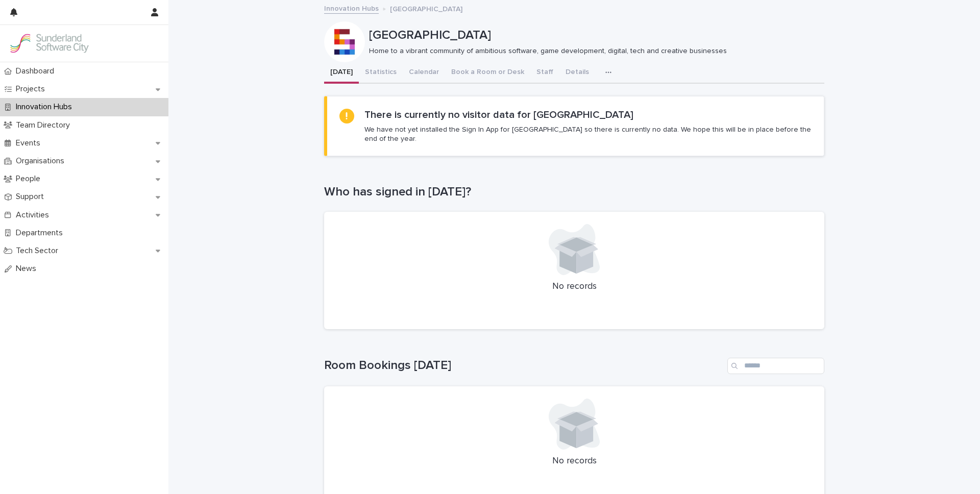 The image size is (980, 494). Describe the element at coordinates (424, 73) in the screenshot. I see `button: Calendar` at that location.